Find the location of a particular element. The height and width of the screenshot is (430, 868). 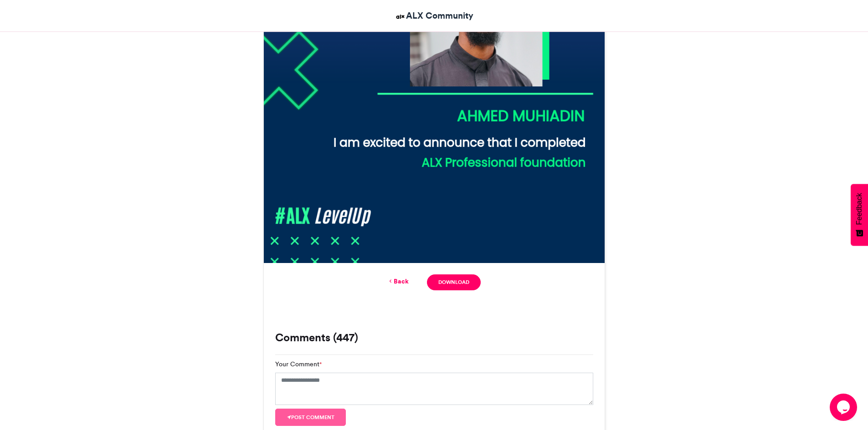

img: ALX Community is located at coordinates (400, 16).